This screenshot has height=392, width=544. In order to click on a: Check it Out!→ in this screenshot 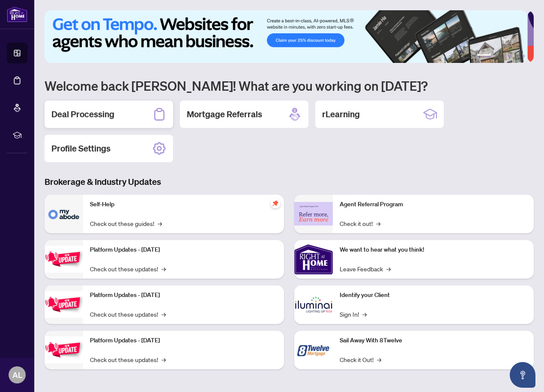, I will do `click(361, 360)`.